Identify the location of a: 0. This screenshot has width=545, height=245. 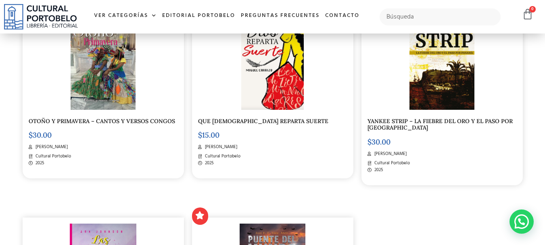
(528, 14).